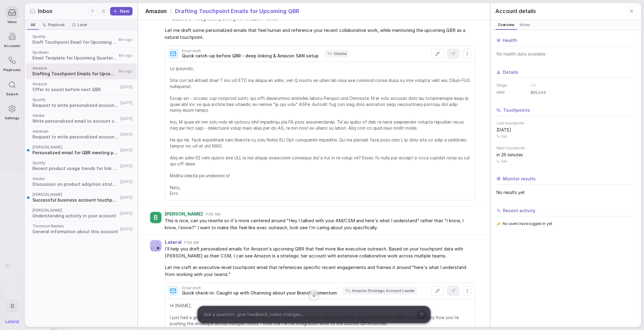 This screenshot has height=330, width=644. I want to click on span: Amazon Strategic Account Leader, so click(383, 291).